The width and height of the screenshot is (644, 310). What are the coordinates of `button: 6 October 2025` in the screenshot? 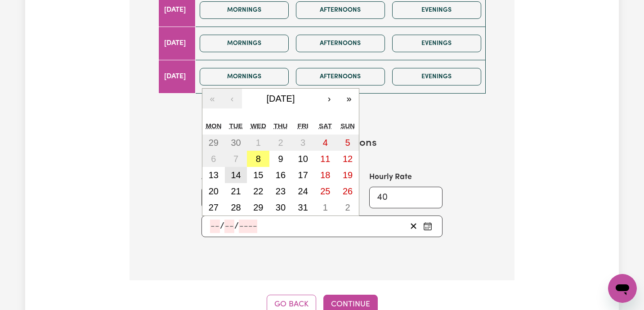 It's located at (214, 159).